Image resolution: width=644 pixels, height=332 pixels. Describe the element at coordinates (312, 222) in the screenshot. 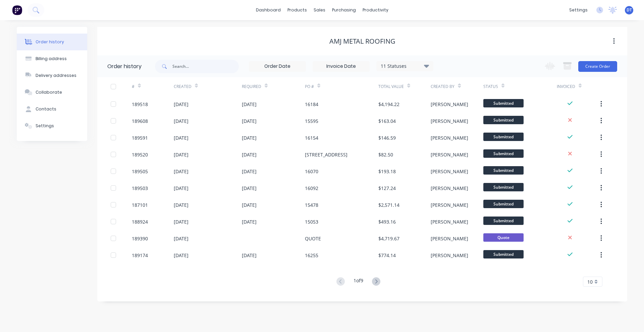

I see `div: 15053` at that location.